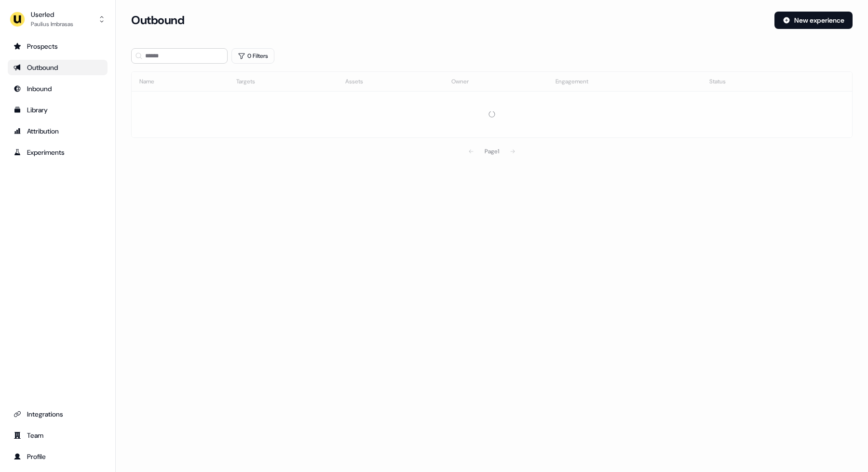  What do you see at coordinates (58, 131) in the screenshot?
I see `div: Attribution` at bounding box center [58, 131].